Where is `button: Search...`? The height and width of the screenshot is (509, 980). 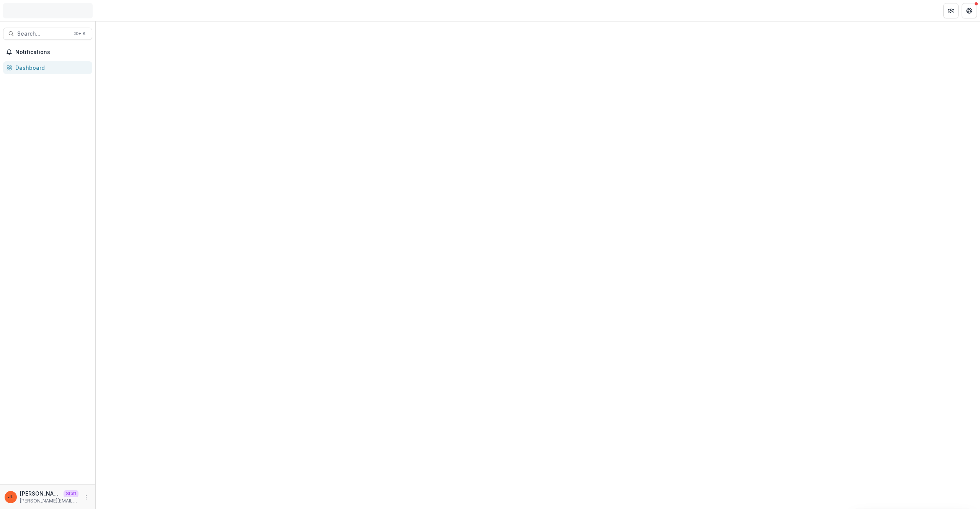 button: Search... is located at coordinates (48, 34).